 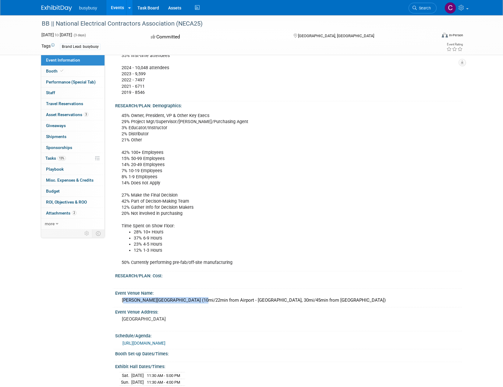 I want to click on span: 11:30 AM - 4:00 PM, so click(x=163, y=382).